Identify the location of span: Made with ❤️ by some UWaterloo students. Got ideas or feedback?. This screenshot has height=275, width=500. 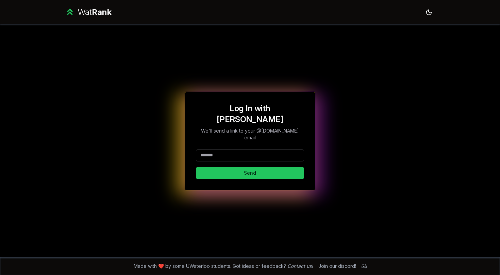
(223, 267).